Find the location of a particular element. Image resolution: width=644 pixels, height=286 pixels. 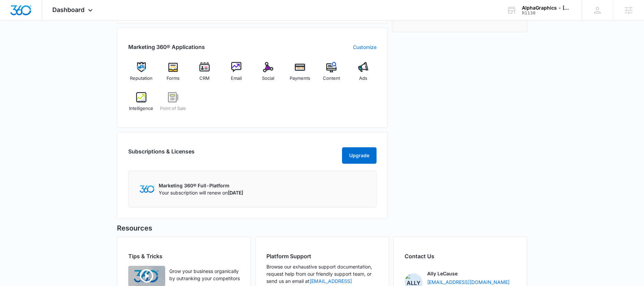

a: Content is located at coordinates (331, 74).